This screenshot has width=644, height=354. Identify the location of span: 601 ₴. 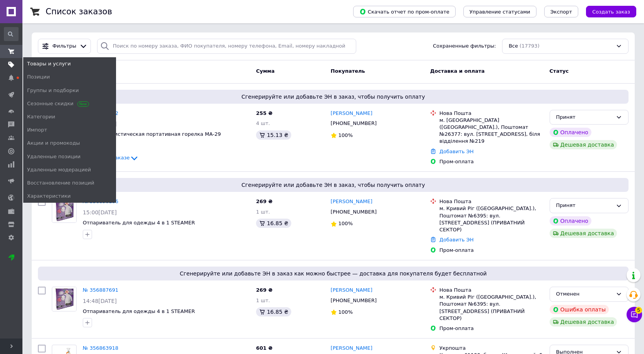
(264, 348).